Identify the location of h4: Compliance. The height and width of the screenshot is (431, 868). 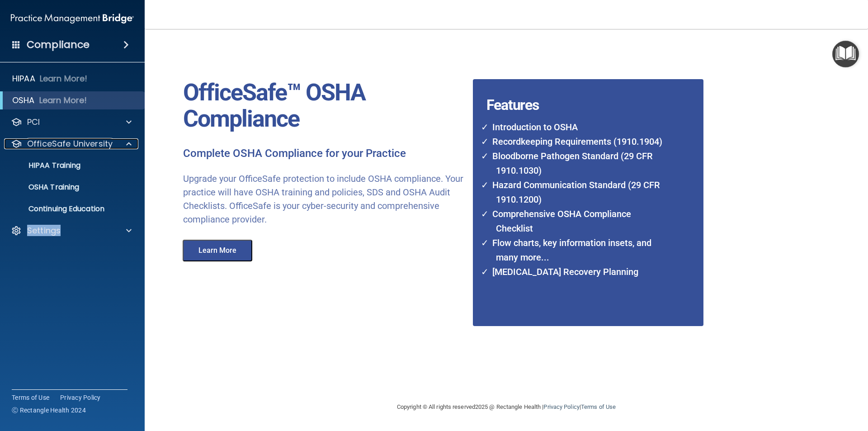
(58, 45).